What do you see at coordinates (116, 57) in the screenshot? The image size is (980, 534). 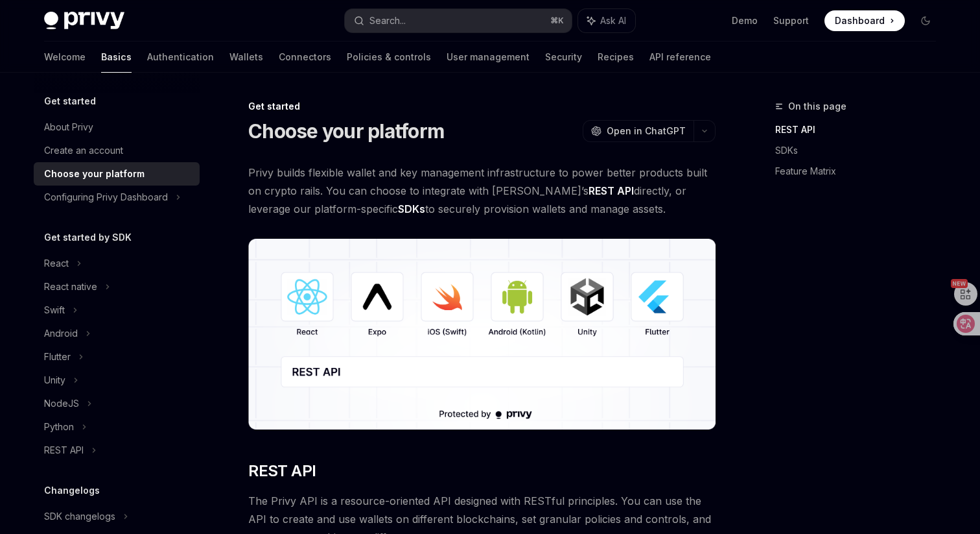 I see `a: Basics` at bounding box center [116, 57].